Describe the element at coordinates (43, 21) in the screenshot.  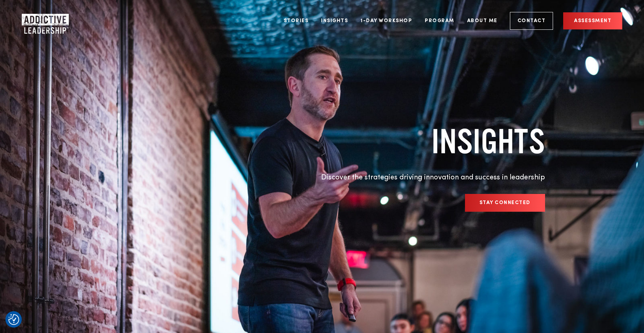
I see `a: Home` at that location.